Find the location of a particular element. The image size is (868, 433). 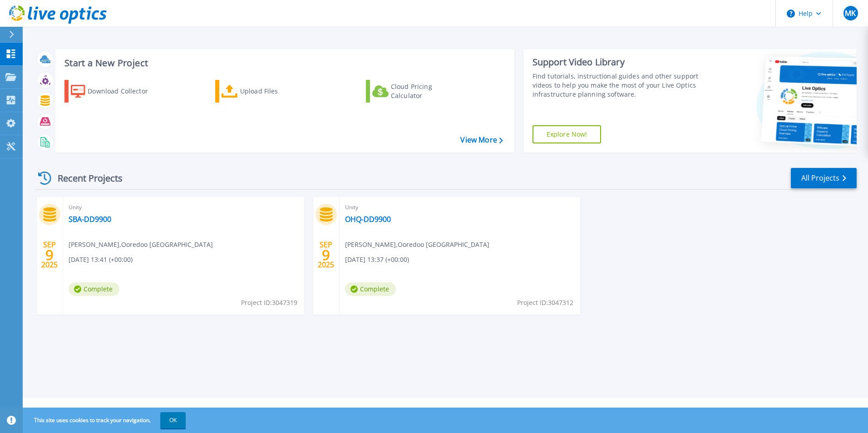

div: Find tutorials, instructional guides and other support videos to help you make the most of your L... is located at coordinates (618, 85).